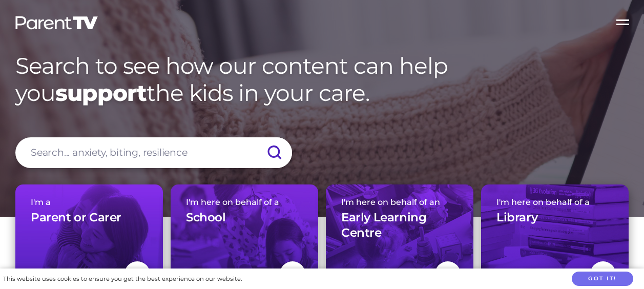 Image resolution: width=644 pixels, height=289 pixels. What do you see at coordinates (274, 153) in the screenshot?
I see `input: Submit` at bounding box center [274, 153].